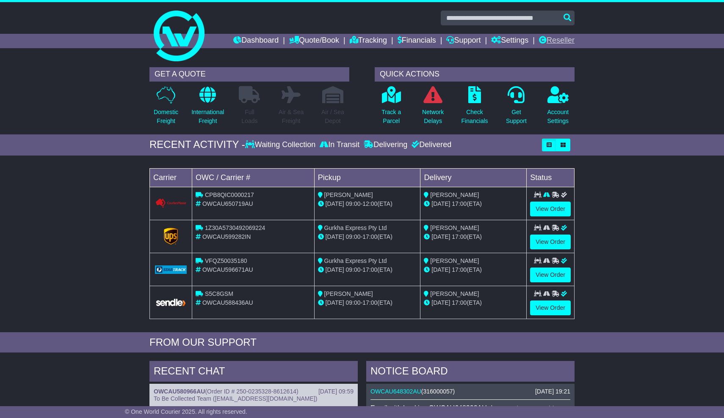 The width and height of the screenshot is (724, 418). I want to click on a: OWCAU580966AU, so click(179, 392).